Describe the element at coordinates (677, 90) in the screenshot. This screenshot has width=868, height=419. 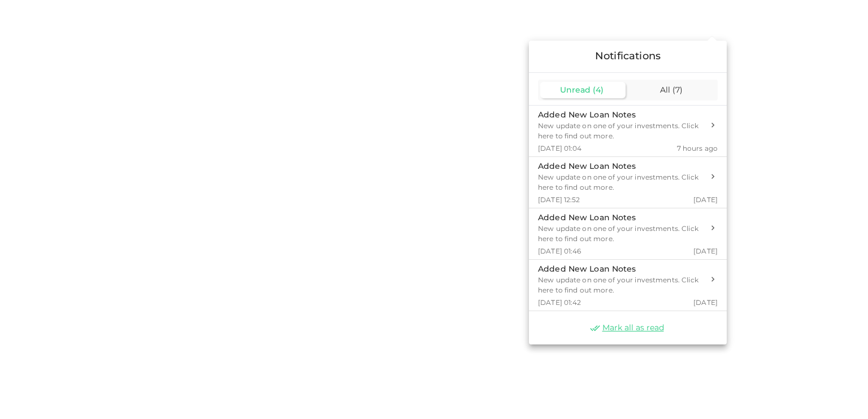
I see `span: ( 7 )` at that location.